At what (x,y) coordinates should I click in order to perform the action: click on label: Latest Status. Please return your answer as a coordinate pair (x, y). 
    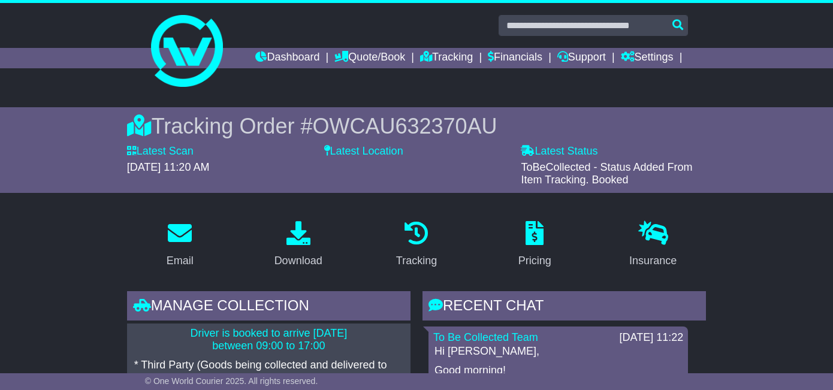
    Looking at the image, I should click on (559, 152).